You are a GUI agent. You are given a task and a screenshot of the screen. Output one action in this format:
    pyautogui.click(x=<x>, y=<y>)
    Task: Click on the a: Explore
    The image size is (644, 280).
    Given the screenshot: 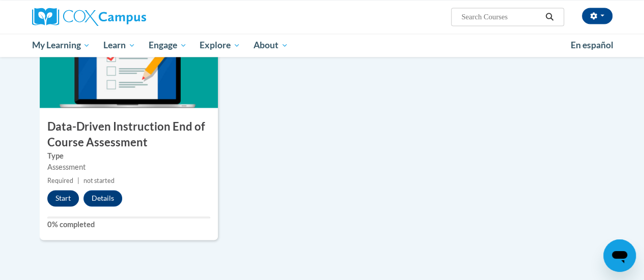 What is the action you would take?
    pyautogui.click(x=220, y=45)
    